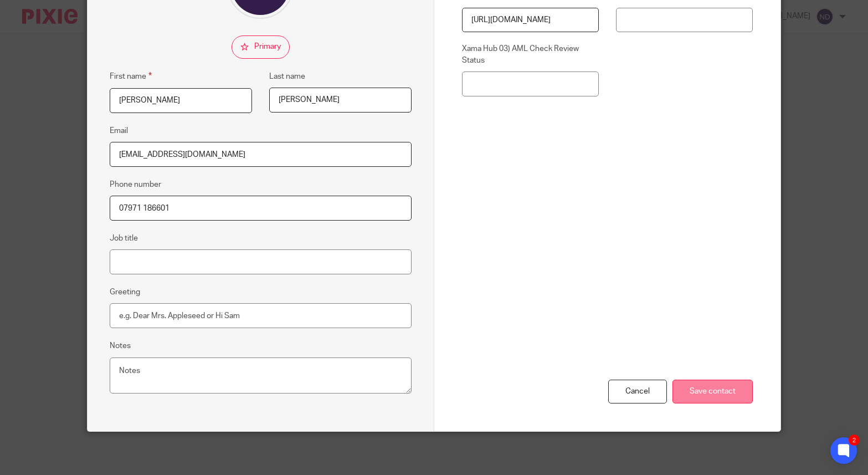 The width and height of the screenshot is (868, 475). Describe the element at coordinates (287, 76) in the screenshot. I see `label: Last name` at that location.